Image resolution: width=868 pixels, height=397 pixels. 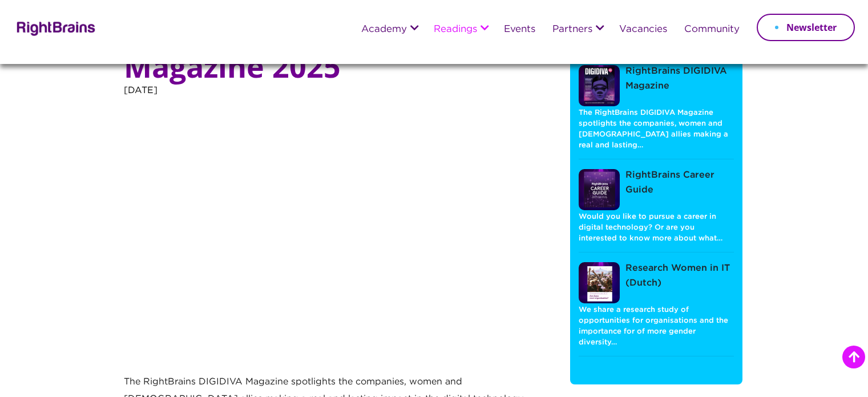 I want to click on a: Vacancies, so click(x=643, y=29).